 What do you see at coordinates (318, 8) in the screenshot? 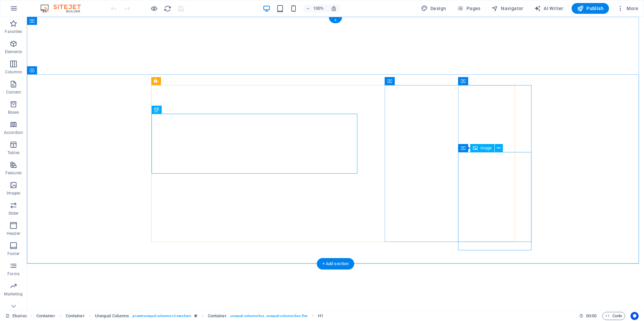
I see `h6: 100%` at bounding box center [318, 8].